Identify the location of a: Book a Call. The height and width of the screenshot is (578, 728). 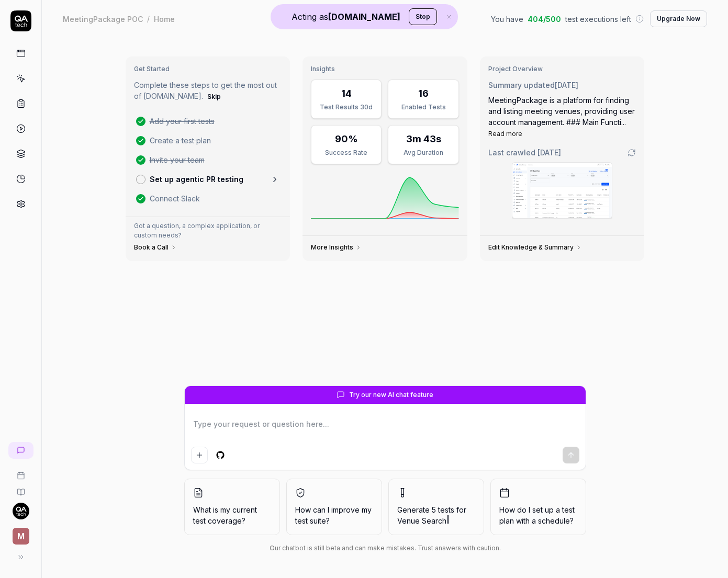
(155, 247).